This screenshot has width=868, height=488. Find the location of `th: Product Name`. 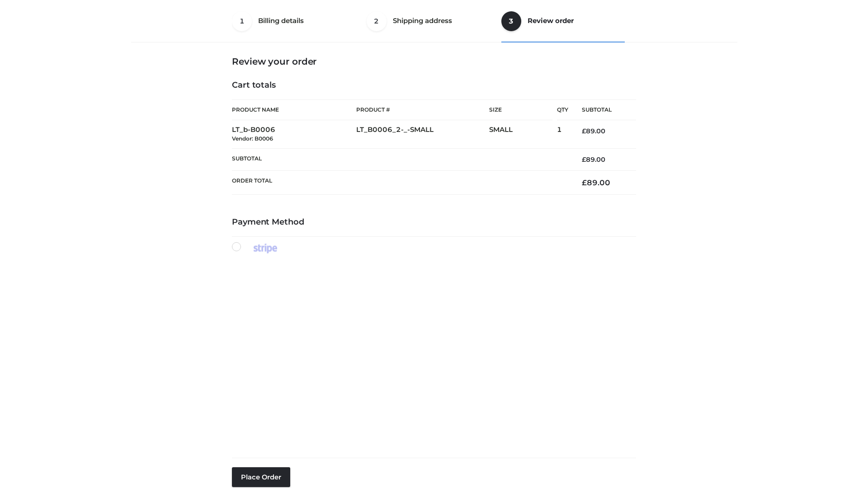

th: Product Name is located at coordinates (294, 109).